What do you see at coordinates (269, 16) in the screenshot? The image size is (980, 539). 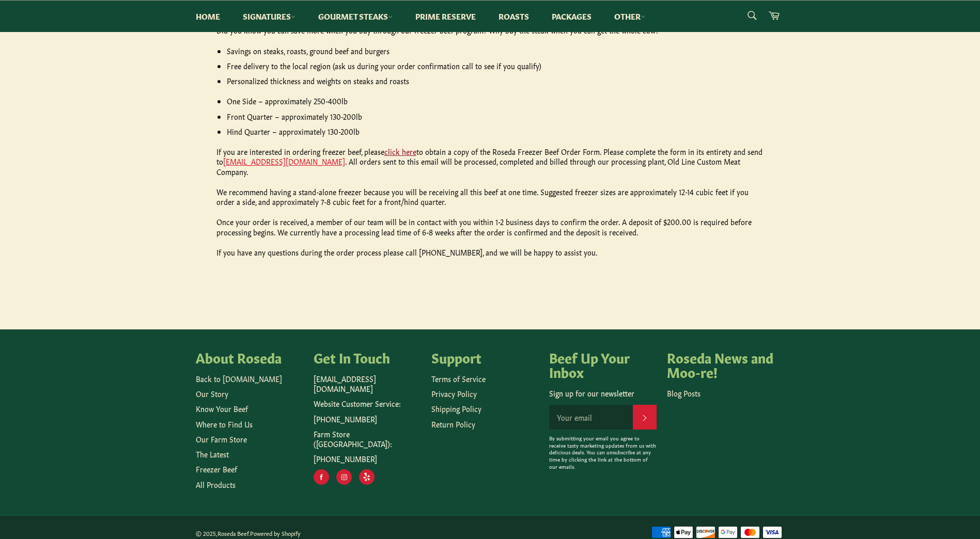 I see `a: Signatures` at bounding box center [269, 16].